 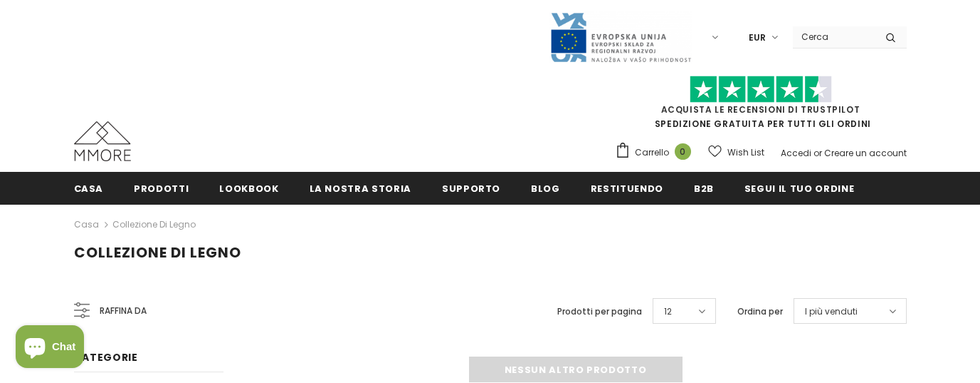 What do you see at coordinates (761, 105) in the screenshot?
I see `span: SPEDIZIONE GRATUITA PER TUTTI GLI ORDINI` at bounding box center [761, 105].